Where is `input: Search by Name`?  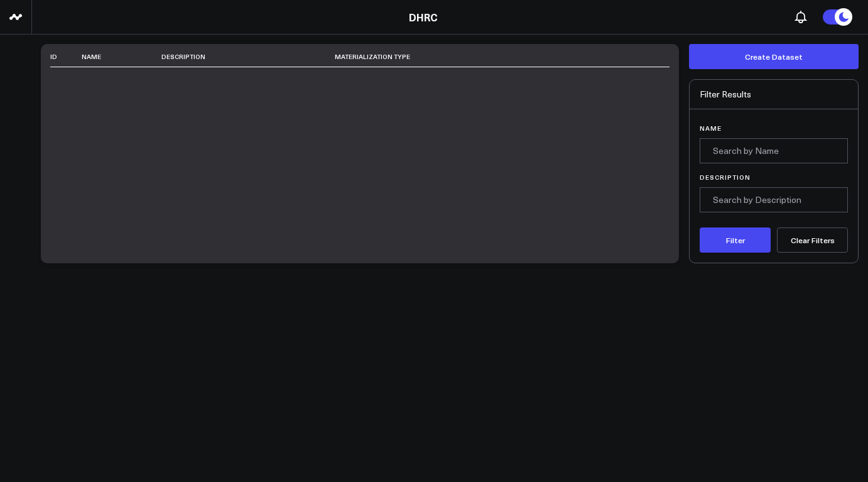
input: Search by Name is located at coordinates (774, 151).